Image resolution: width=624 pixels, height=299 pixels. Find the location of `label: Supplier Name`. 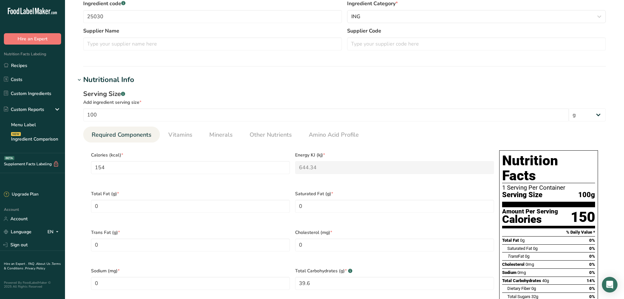

label: Supplier Name is located at coordinates (213, 31).